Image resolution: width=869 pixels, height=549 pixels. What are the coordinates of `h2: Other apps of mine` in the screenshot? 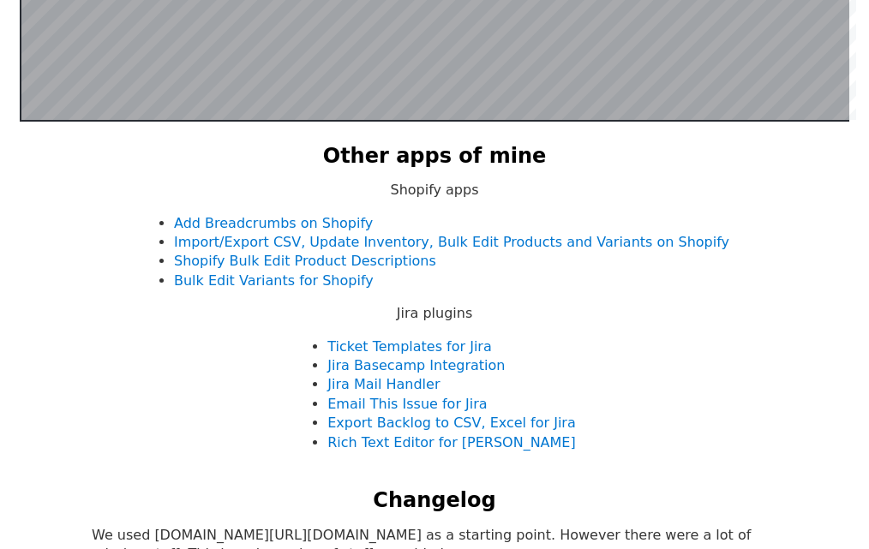 It's located at (434, 157).